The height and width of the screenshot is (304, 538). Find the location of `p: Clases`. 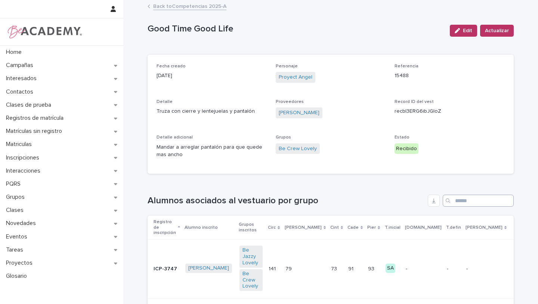

p: Clases is located at coordinates (16, 210).